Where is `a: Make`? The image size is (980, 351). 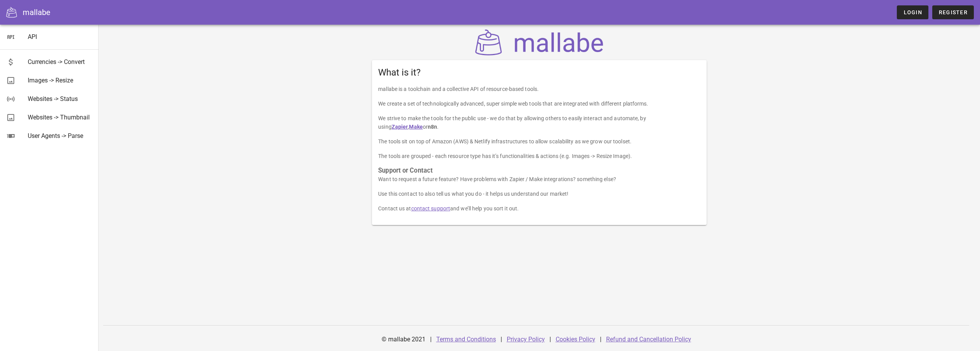
a: Make is located at coordinates (415, 127).